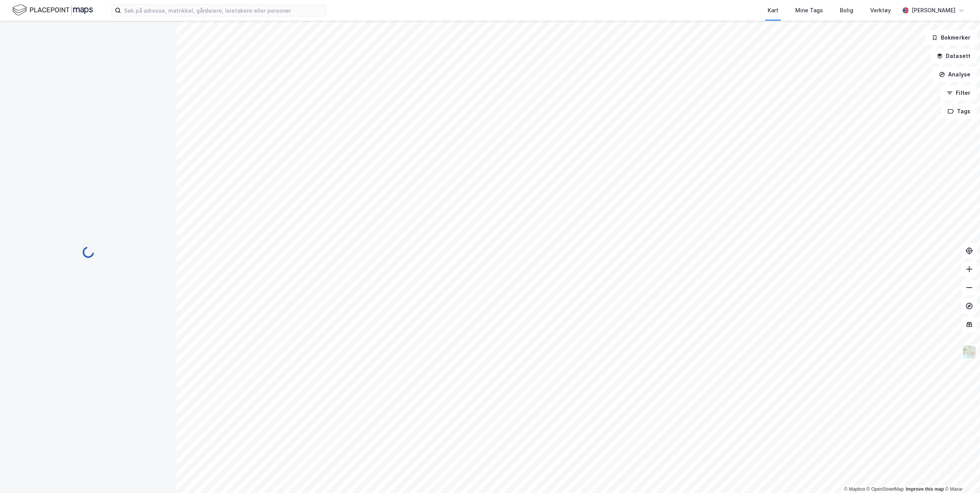  I want to click on div: Verktøy, so click(881, 10).